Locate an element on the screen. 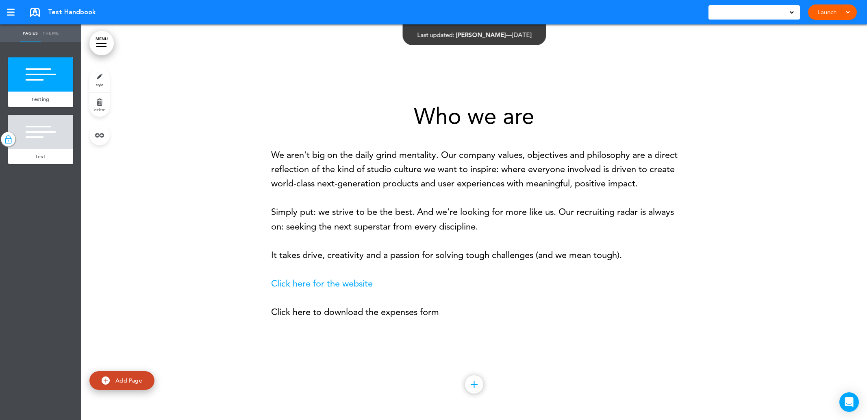 The height and width of the screenshot is (420, 867). span: delete is located at coordinates (100, 109).